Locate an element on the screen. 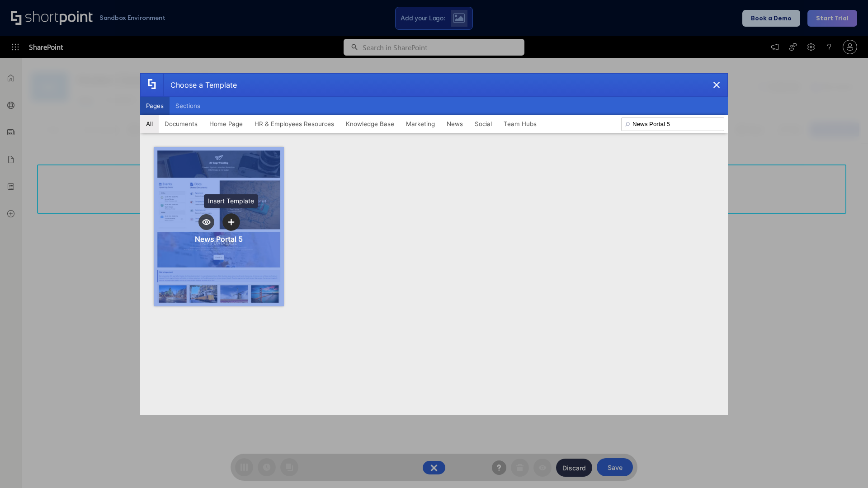  div: News Portal 5 is located at coordinates (219, 239).